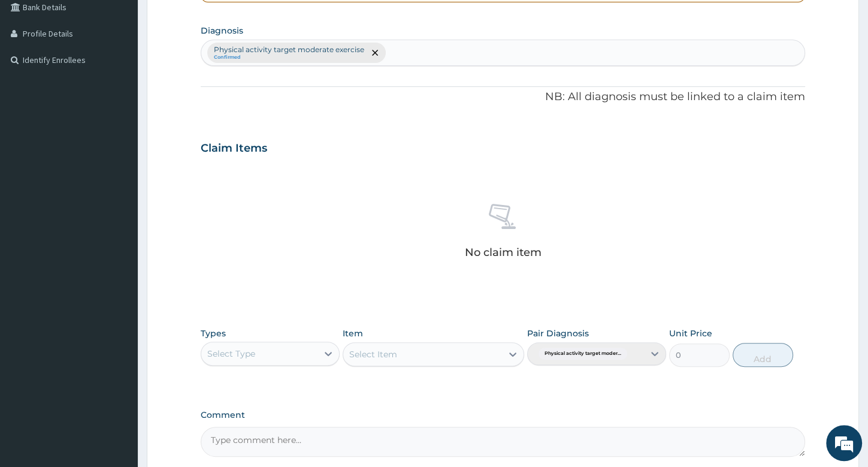 The width and height of the screenshot is (868, 467). I want to click on p: NB: All diagnosis must be linked to a claim item, so click(503, 97).